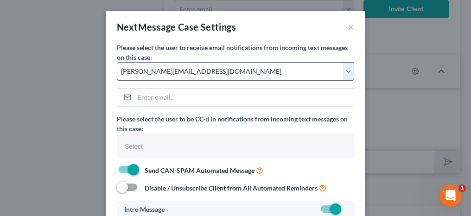 The image size is (471, 216). I want to click on span: 1, so click(462, 188).